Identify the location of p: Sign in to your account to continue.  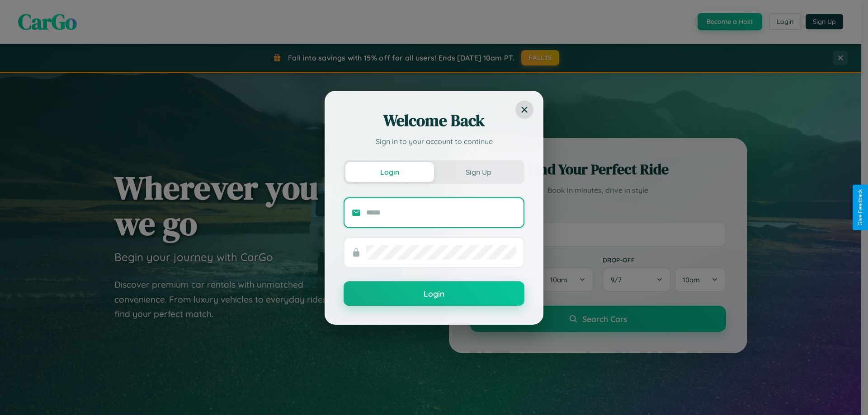
(434, 142).